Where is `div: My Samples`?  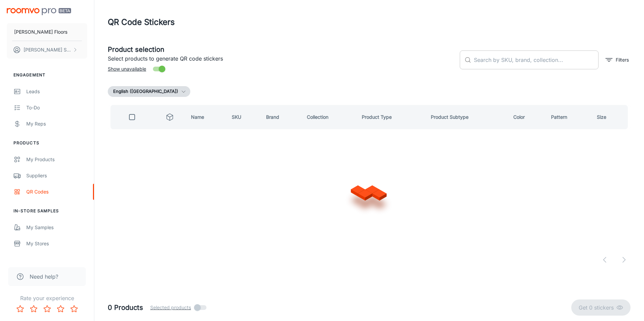 div: My Samples is located at coordinates (56, 228).